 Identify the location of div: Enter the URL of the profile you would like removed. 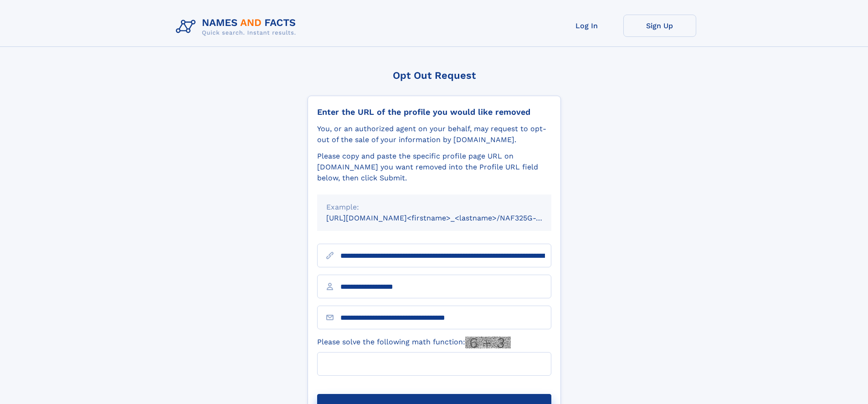
(434, 112).